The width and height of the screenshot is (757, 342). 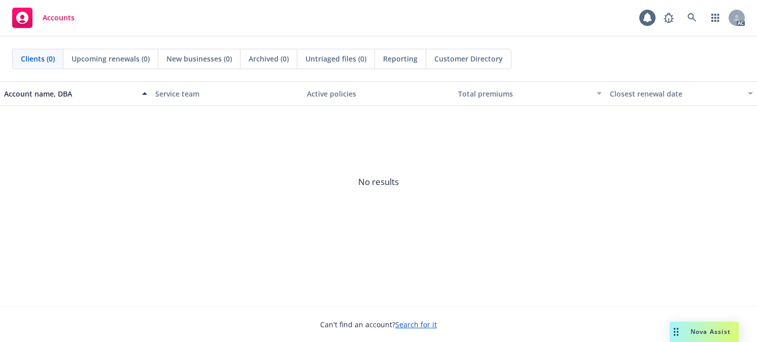 What do you see at coordinates (682, 93) in the screenshot?
I see `button: Closest renewal date` at bounding box center [682, 93].